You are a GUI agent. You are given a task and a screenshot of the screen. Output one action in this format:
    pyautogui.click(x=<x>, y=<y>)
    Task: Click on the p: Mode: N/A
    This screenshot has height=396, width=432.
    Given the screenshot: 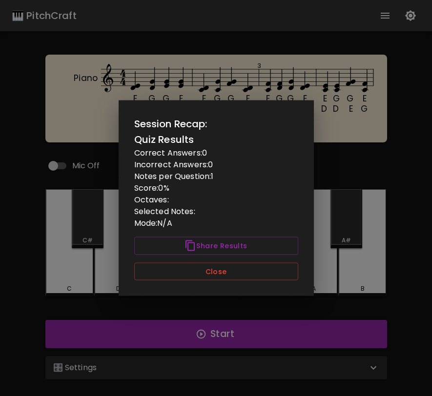 What is the action you would take?
    pyautogui.click(x=216, y=223)
    